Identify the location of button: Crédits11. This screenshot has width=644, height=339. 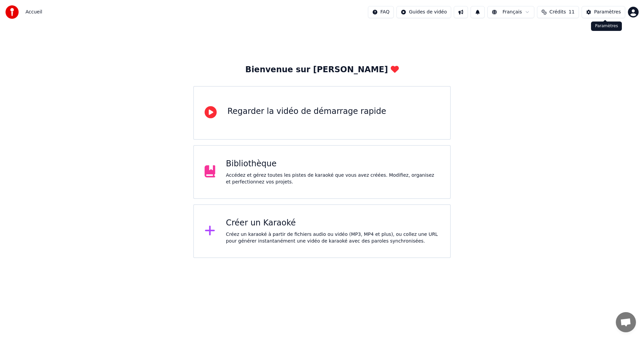
(558, 12).